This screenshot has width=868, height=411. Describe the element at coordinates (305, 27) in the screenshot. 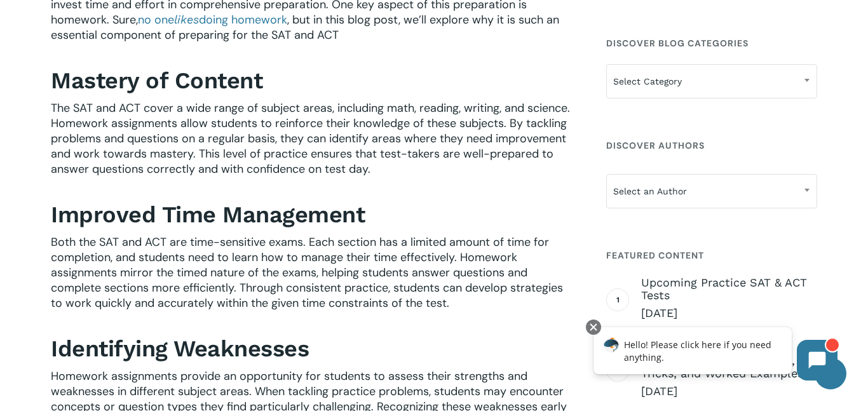

I see `span: , but in this blog post, we’ll explore why it is such an essential component of preparing for the...` at that location.